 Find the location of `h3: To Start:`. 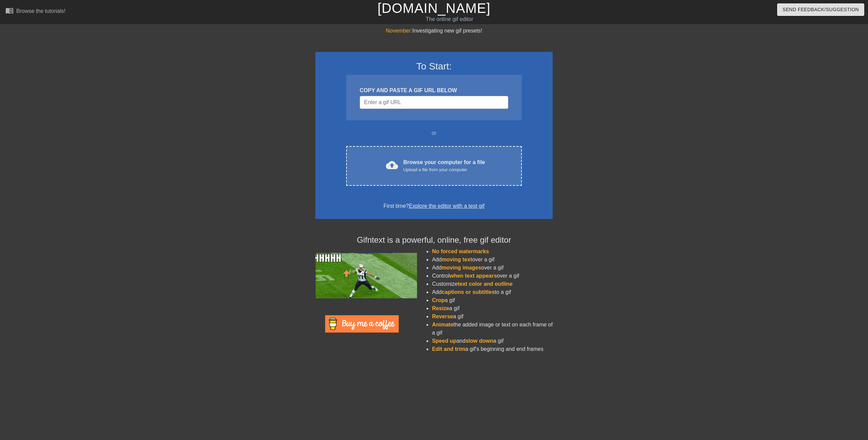

h3: To Start: is located at coordinates (434, 66).